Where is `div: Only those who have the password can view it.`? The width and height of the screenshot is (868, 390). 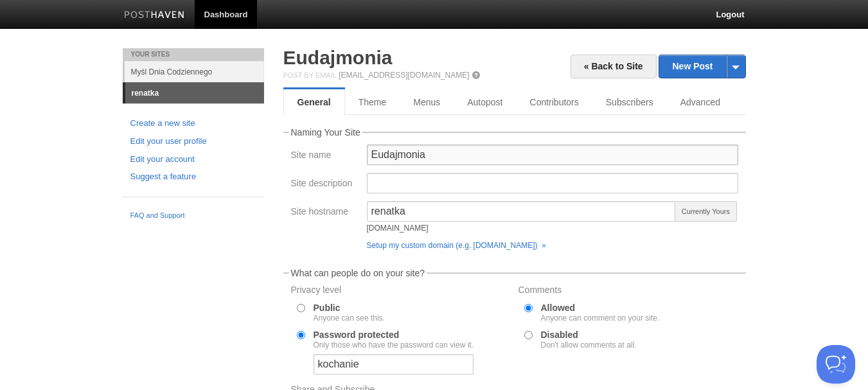
div: Only those who have the password can view it. is located at coordinates (393, 345).